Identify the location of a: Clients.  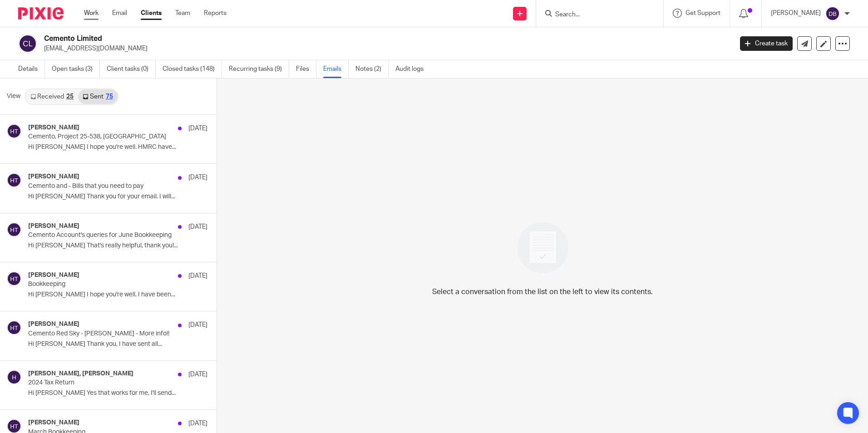
(151, 13).